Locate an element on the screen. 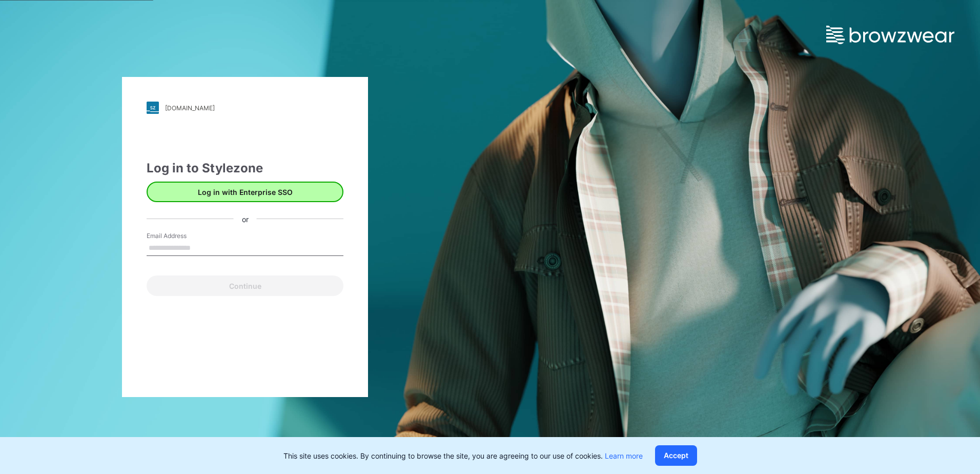  div: or is located at coordinates (245, 218).